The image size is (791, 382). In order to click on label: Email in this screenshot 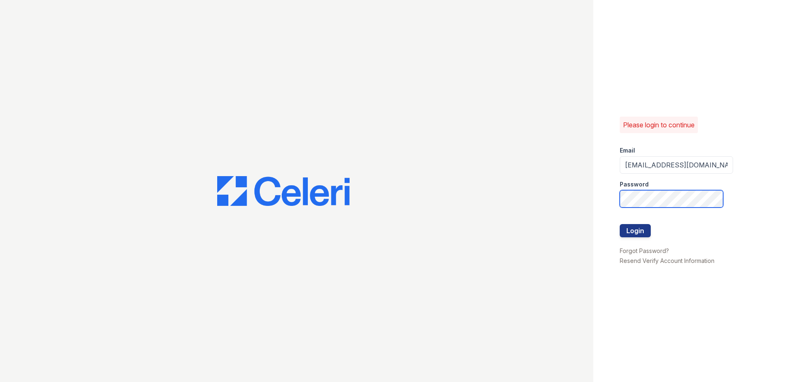, I will do `click(627, 151)`.